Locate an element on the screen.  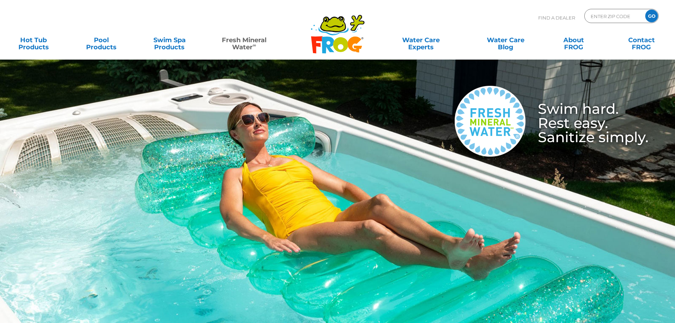
a: Water CareBlog is located at coordinates (506, 40).